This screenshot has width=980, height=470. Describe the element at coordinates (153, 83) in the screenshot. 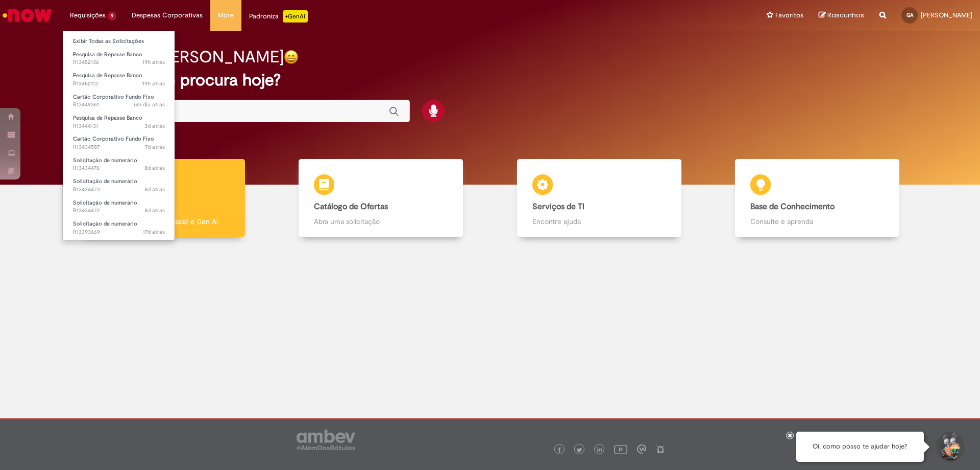

I see `time: 27/08/2025 12:02:46` at that location.